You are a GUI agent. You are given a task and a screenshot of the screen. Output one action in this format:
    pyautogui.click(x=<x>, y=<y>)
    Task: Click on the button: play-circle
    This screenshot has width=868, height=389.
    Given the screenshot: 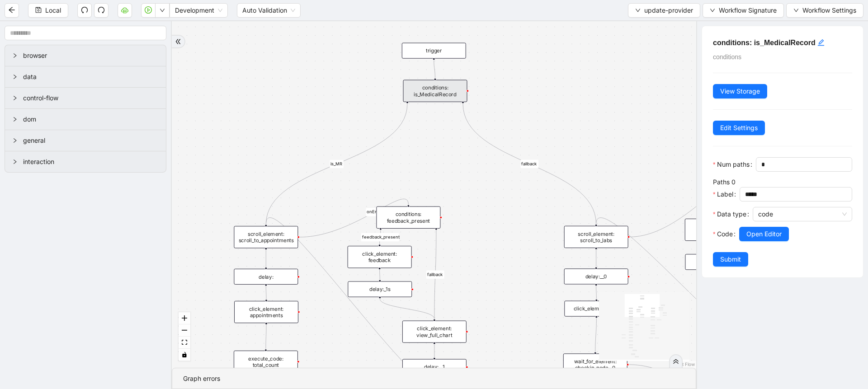 What is the action you would take?
    pyautogui.click(x=148, y=10)
    